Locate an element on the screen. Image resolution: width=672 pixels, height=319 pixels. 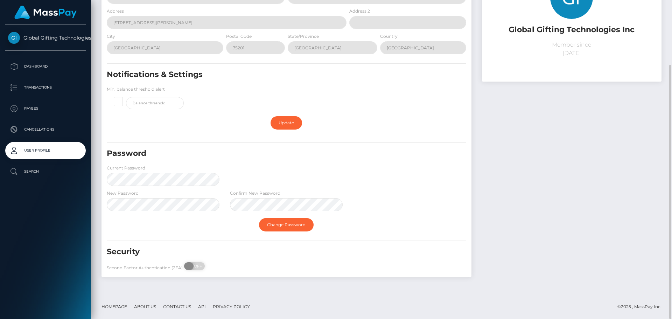
span: OFF is located at coordinates (197, 266).